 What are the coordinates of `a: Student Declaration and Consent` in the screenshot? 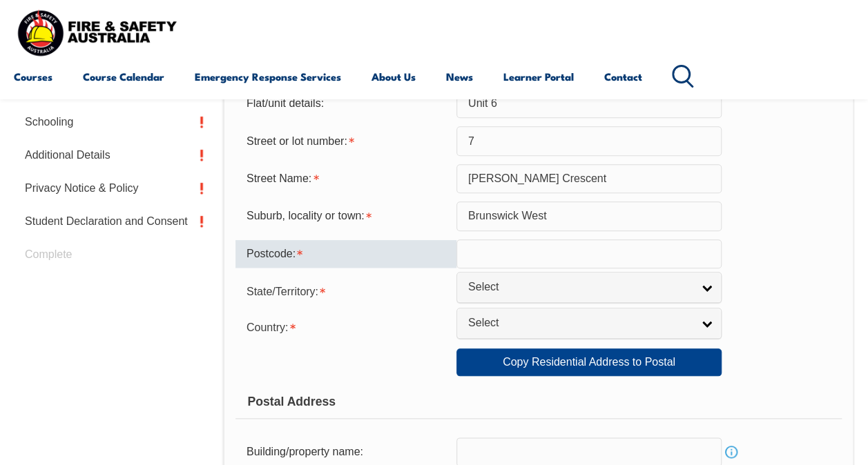 It's located at (114, 221).